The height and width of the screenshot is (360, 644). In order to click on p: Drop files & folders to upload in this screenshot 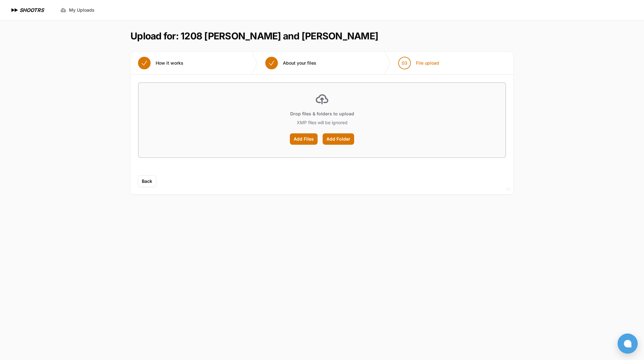, I will do `click(322, 114)`.